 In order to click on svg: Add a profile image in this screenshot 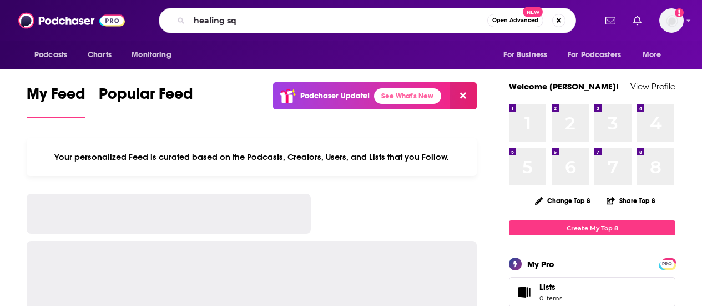, I will do `click(679, 13)`.